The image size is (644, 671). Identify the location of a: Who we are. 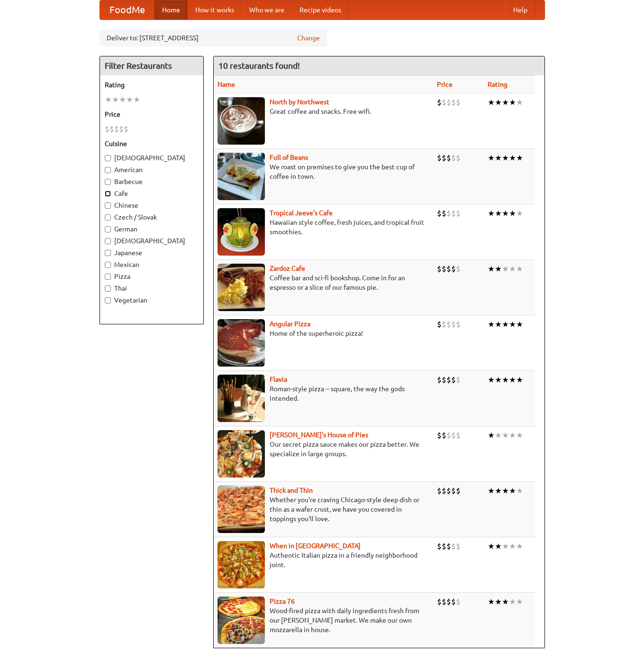
(267, 10).